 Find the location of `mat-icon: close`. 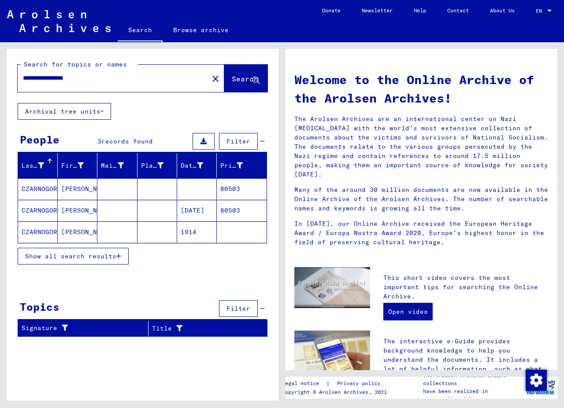

mat-icon: close is located at coordinates (215, 79).